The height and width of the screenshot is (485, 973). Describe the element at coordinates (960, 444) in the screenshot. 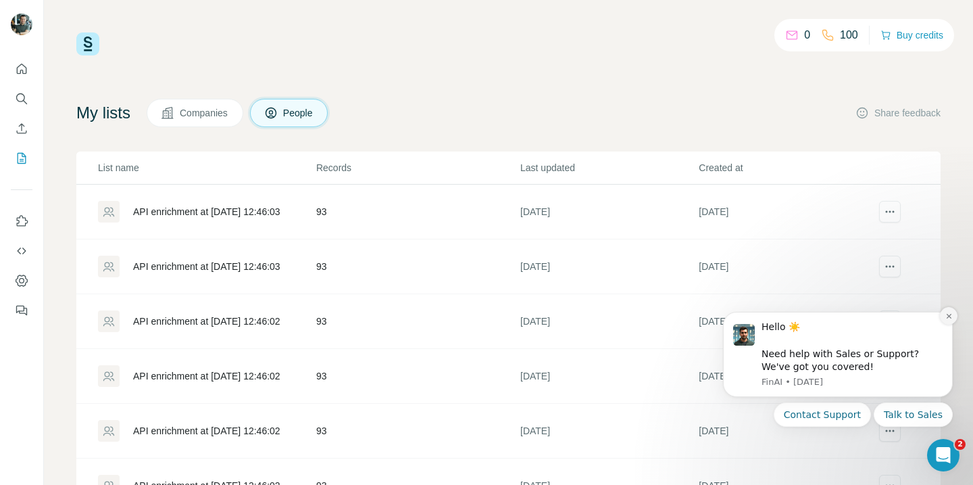

I see `span: 2` at that location.